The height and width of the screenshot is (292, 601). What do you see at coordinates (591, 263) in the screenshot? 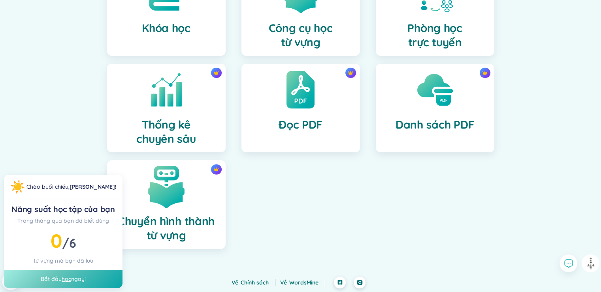
I see `img: to top` at bounding box center [591, 263].